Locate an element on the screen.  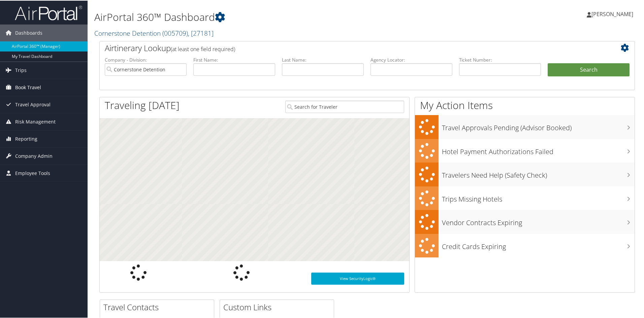
h2: Airtinerary Lookup is located at coordinates (345, 47).